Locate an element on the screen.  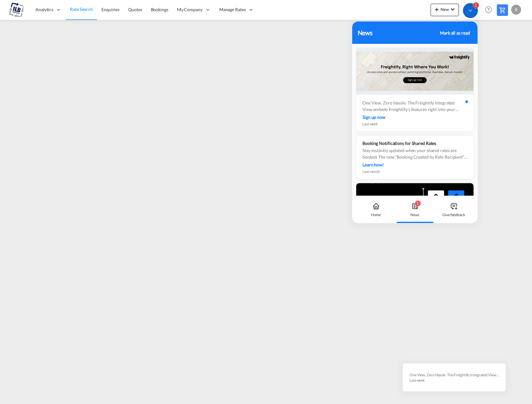
div: Help is located at coordinates (490, 10).